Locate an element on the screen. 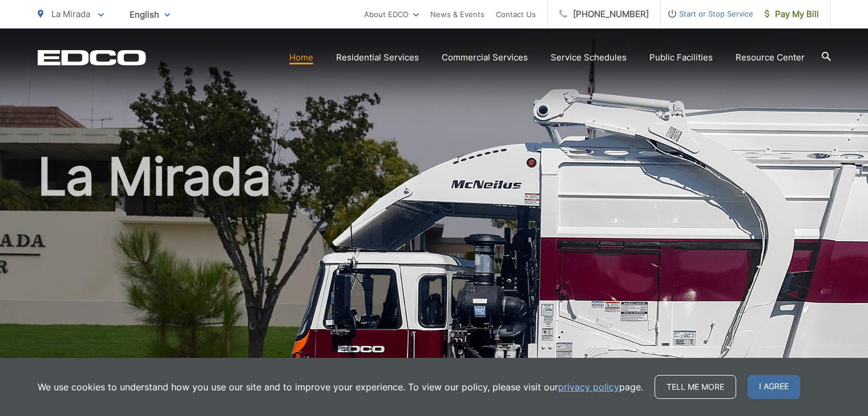 This screenshot has width=868, height=416. a: Home is located at coordinates (301, 58).